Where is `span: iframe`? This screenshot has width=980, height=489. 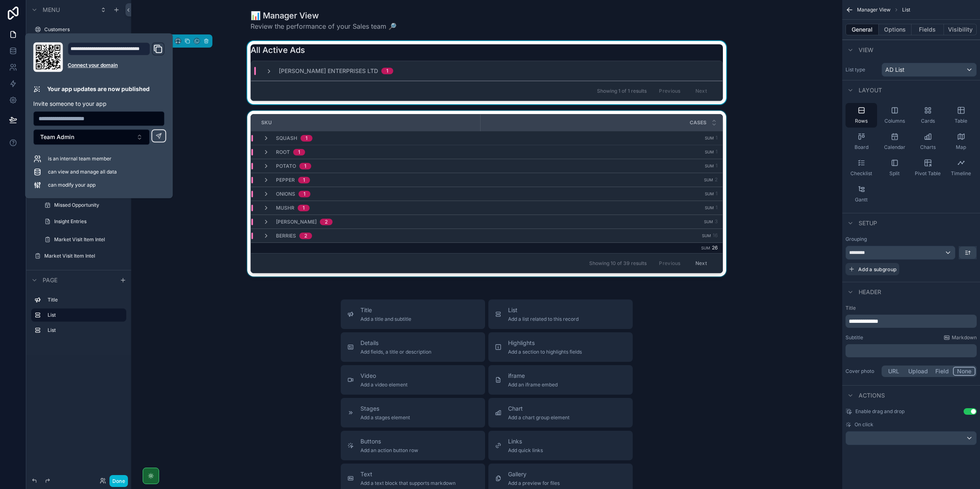
span: iframe is located at coordinates (532, 376).